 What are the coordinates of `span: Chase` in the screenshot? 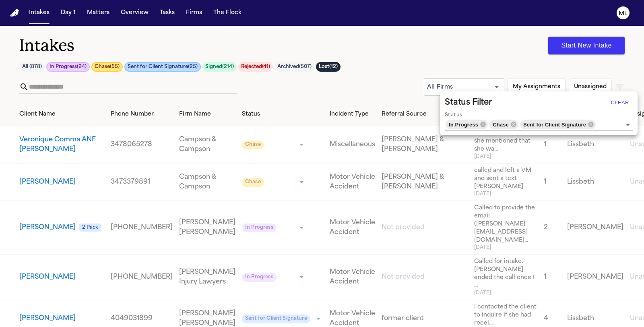 It's located at (501, 125).